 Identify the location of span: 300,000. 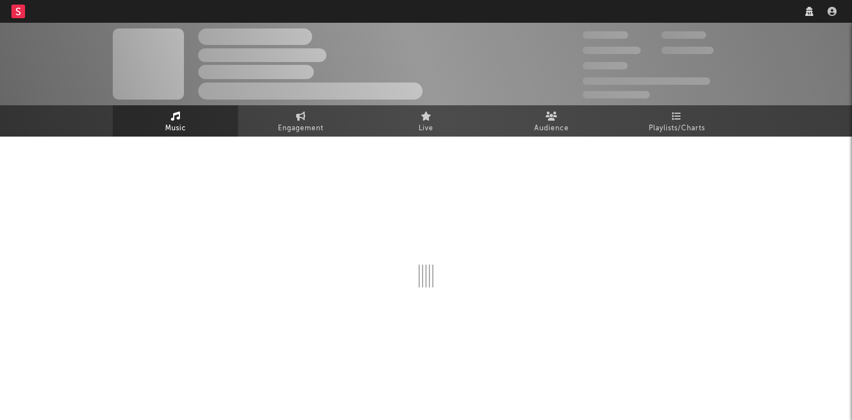
(605, 35).